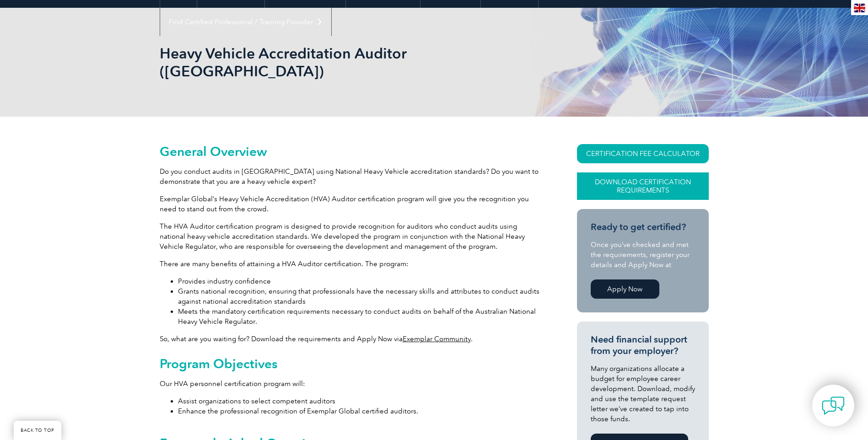  What do you see at coordinates (643, 345) in the screenshot?
I see `h3: Need financial support from your employer?` at bounding box center [643, 345].